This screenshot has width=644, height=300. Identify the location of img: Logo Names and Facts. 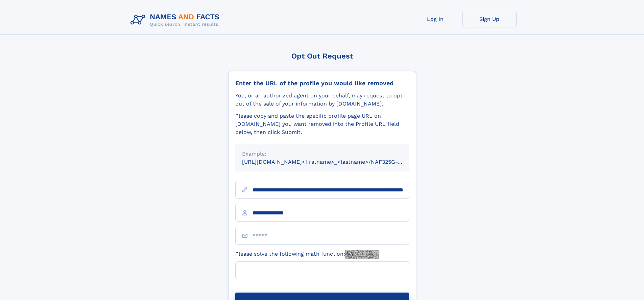
(177, 20).